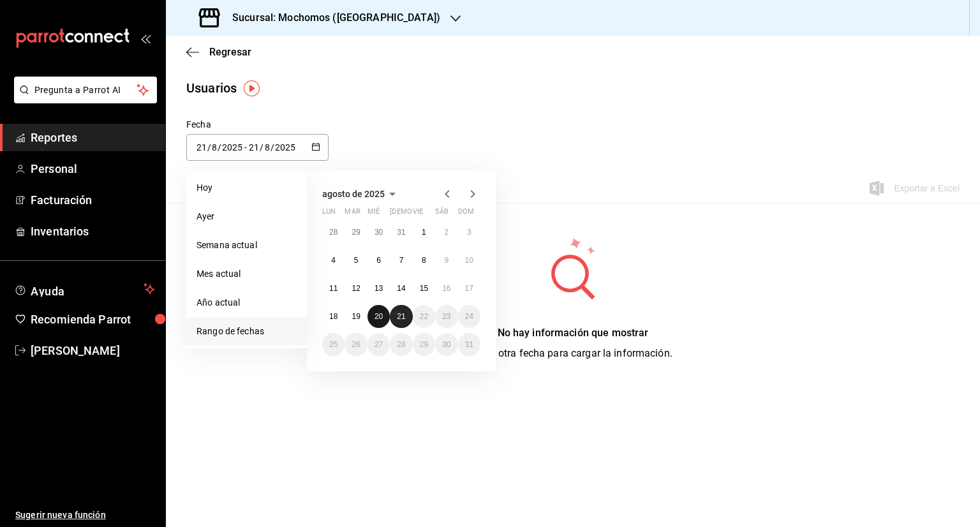 The width and height of the screenshot is (980, 527). Describe the element at coordinates (373, 214) in the screenshot. I see `abbr: miércoles` at that location.